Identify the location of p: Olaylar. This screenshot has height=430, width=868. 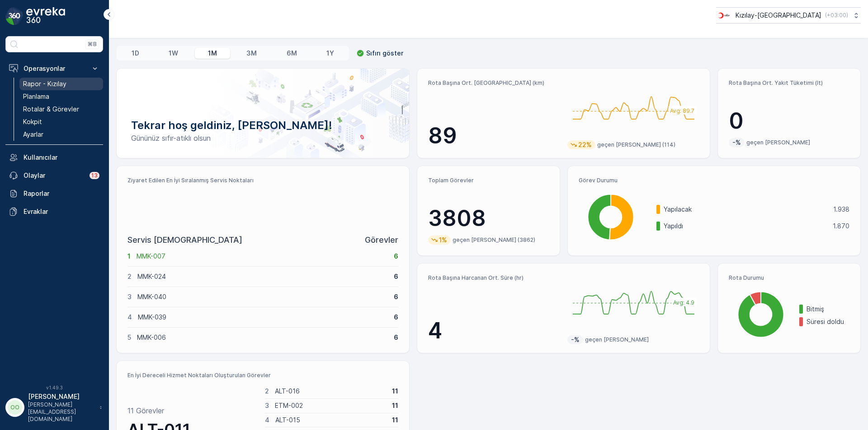
(54, 176).